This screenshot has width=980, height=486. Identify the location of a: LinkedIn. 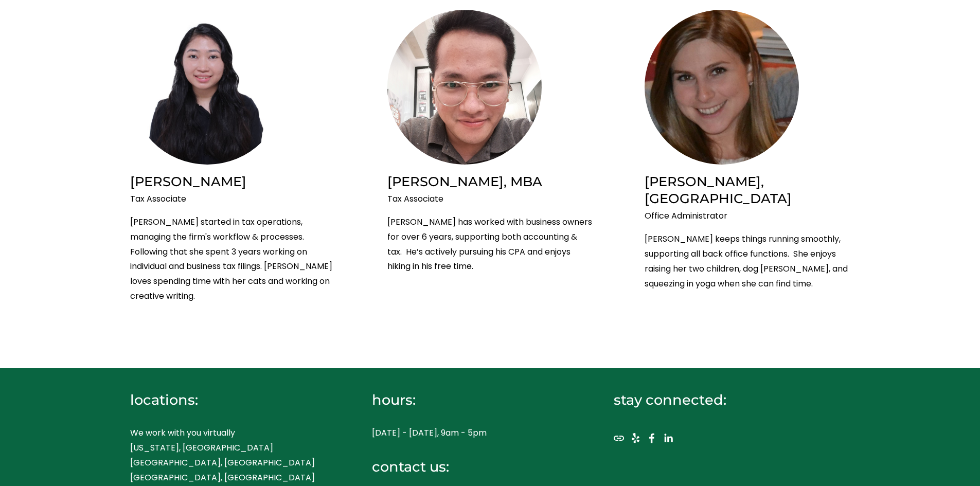
(668, 438).